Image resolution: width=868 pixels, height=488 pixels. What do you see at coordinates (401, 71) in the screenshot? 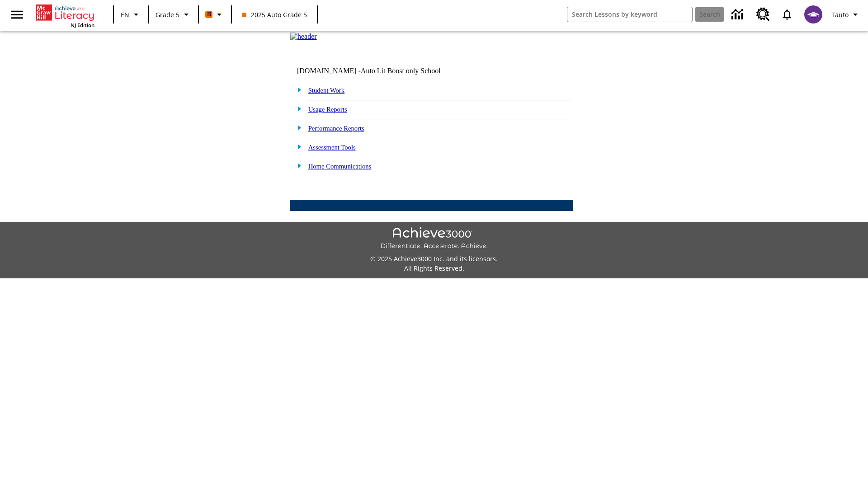
I see `nobr: Auto Lit Boost only School` at bounding box center [401, 71].